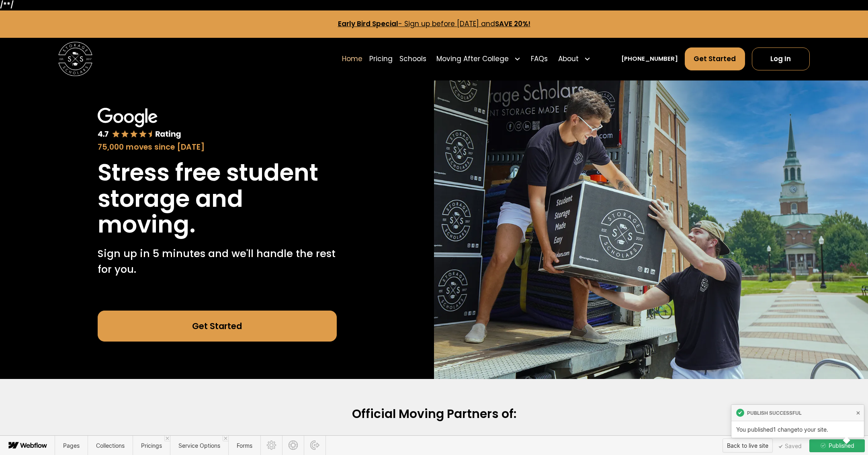 The width and height of the screenshot is (868, 455). Describe the element at coordinates (798, 429) in the screenshot. I see `div: You published 1 change to your site.` at that location.